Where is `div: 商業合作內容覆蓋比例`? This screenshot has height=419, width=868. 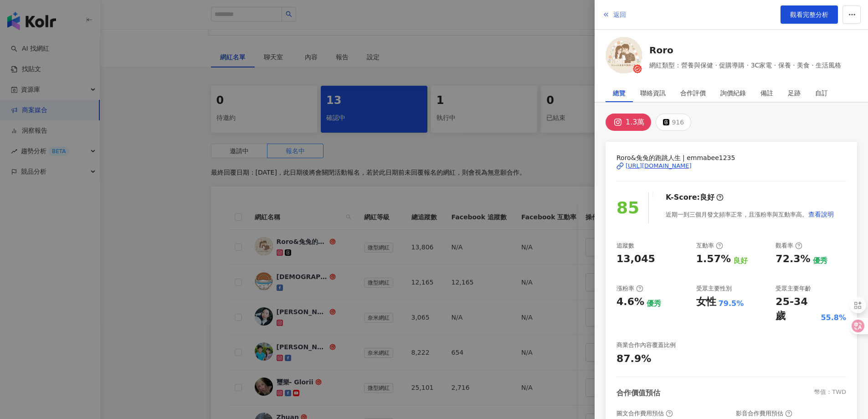
div: 商業合作內容覆蓋比例 is located at coordinates (646, 346).